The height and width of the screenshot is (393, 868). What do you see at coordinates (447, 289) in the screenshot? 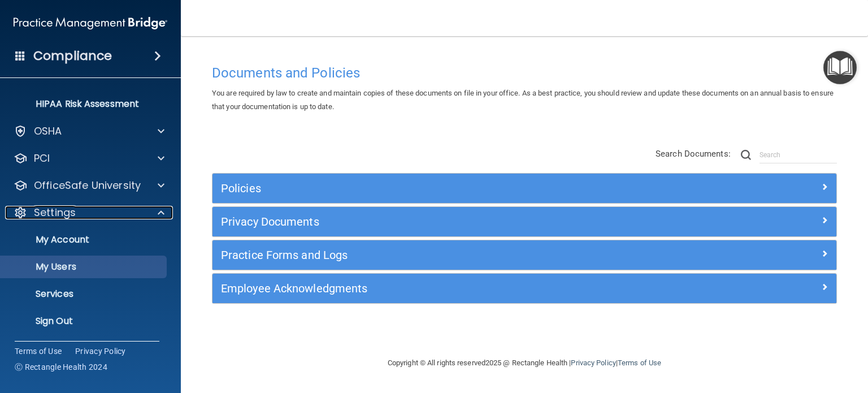
I see `h5: Employee Acknowledgments` at bounding box center [447, 289].